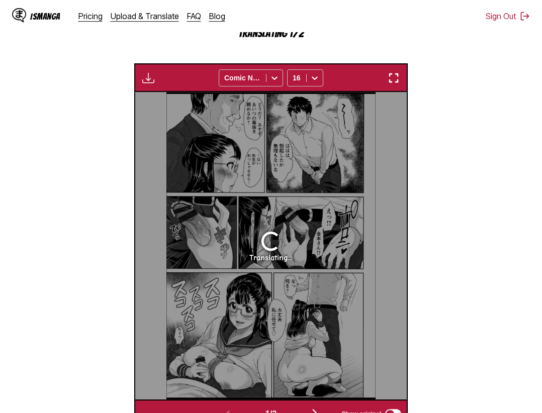  Describe the element at coordinates (91, 16) in the screenshot. I see `a: Pricing` at that location.